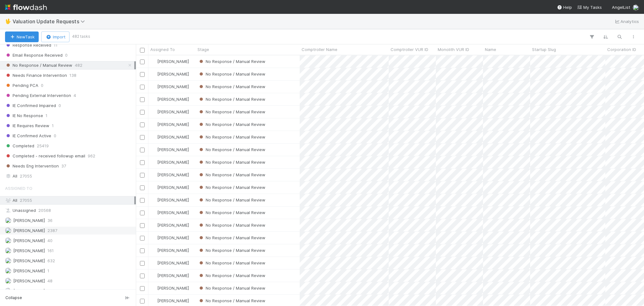  I want to click on input: Toggle All Rows Selected, so click(142, 50).